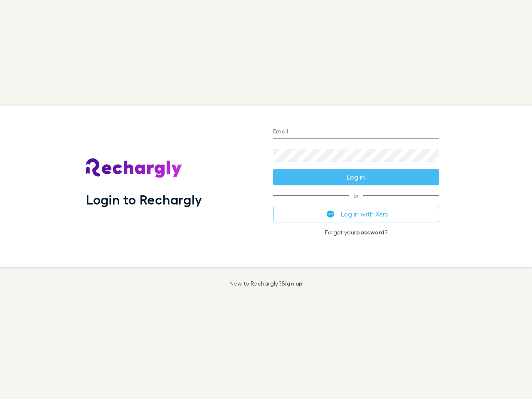 The width and height of the screenshot is (532, 399). Describe the element at coordinates (356, 214) in the screenshot. I see `button: Log in with Xero` at that location.